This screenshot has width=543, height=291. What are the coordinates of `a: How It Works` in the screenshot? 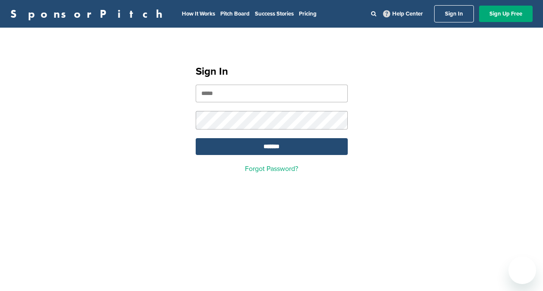 It's located at (198, 14).